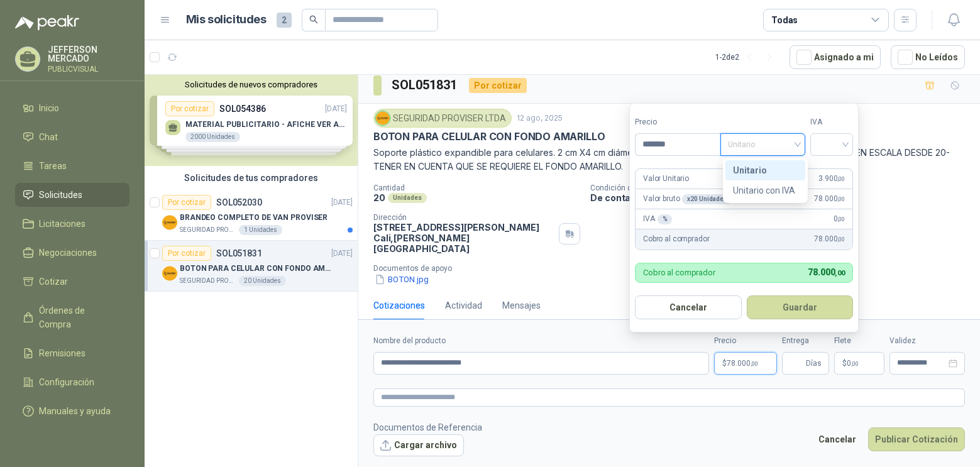 The width and height of the screenshot is (980, 467). Describe the element at coordinates (47, 22) in the screenshot. I see `img: Logo peakr` at that location.